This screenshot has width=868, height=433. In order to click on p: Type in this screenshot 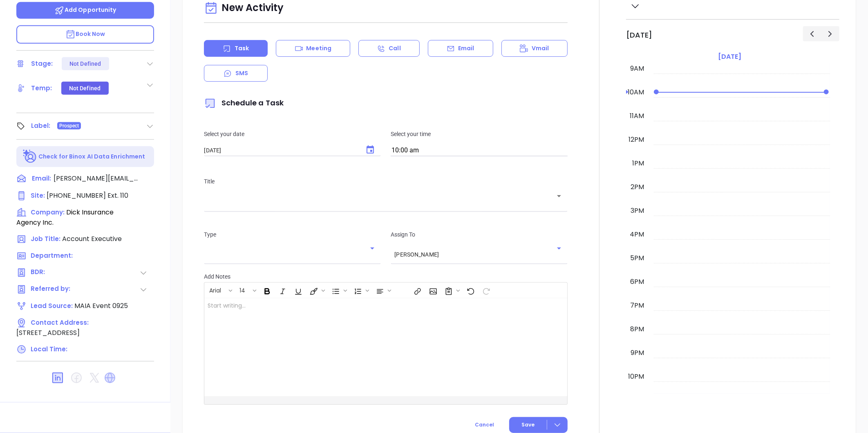, I will do `click(292, 235)`.